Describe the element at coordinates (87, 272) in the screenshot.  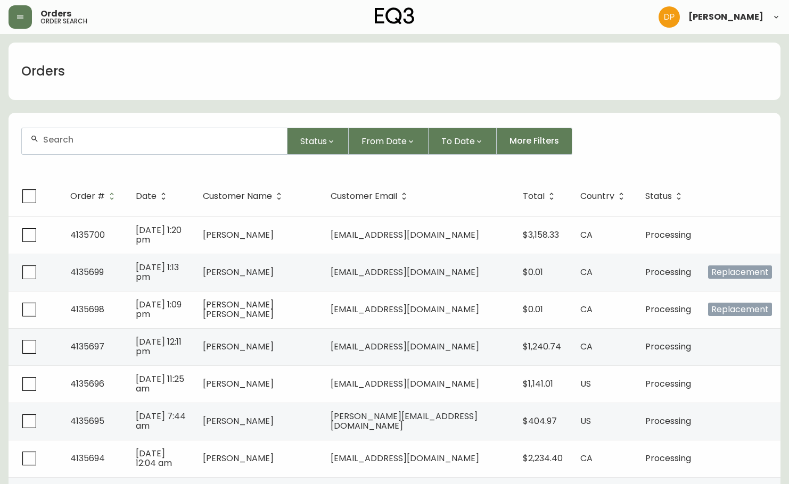
I see `span: 4135699` at that location.